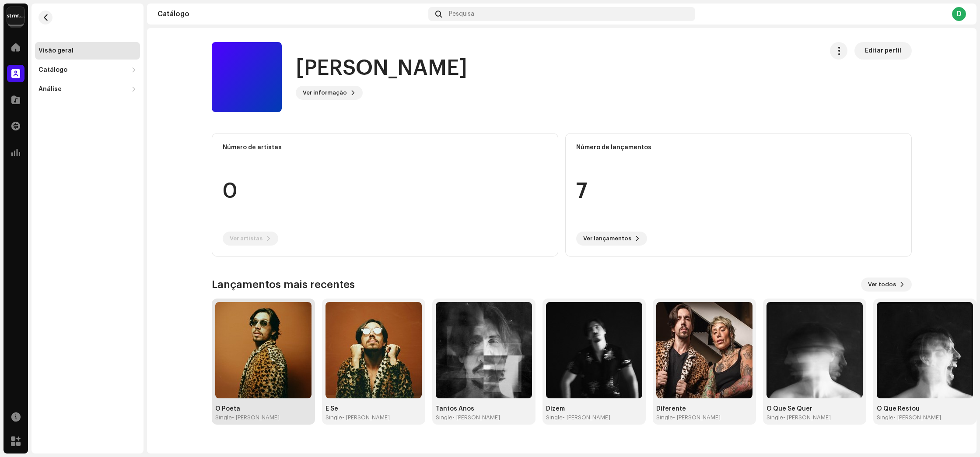 This screenshot has height=457, width=980. Describe the element at coordinates (325, 93) in the screenshot. I see `span: Ver informação` at that location.